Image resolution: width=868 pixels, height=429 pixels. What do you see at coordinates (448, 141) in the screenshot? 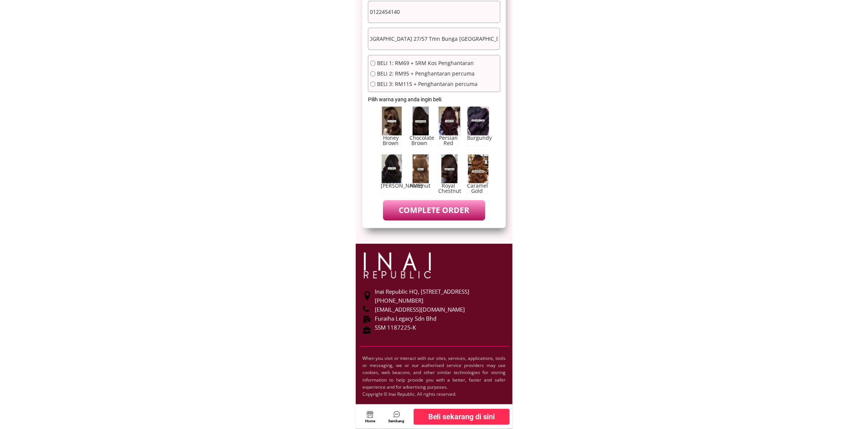
I see `div: Persian Red` at bounding box center [448, 141].